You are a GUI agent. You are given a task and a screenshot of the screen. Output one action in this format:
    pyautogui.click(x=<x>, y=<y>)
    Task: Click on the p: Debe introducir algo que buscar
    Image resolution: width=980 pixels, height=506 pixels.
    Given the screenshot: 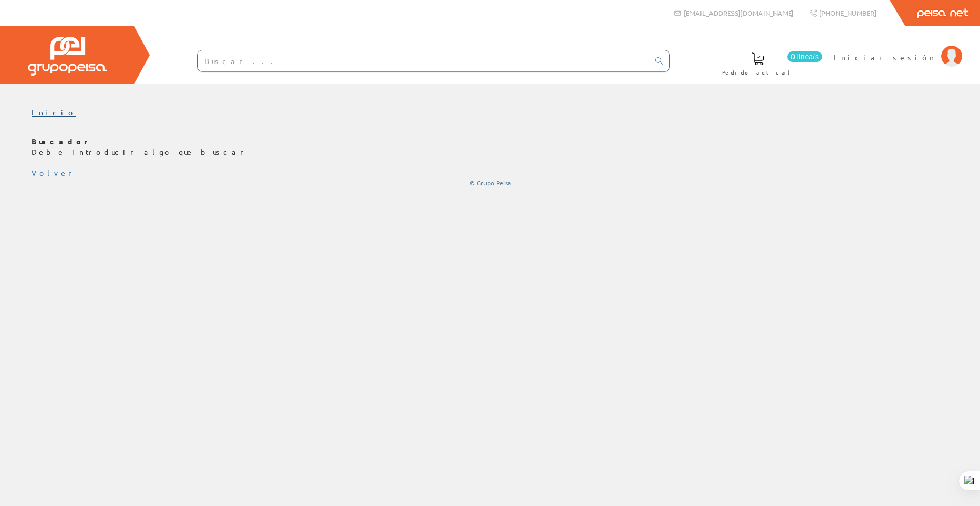 What is the action you would take?
    pyautogui.click(x=490, y=147)
    